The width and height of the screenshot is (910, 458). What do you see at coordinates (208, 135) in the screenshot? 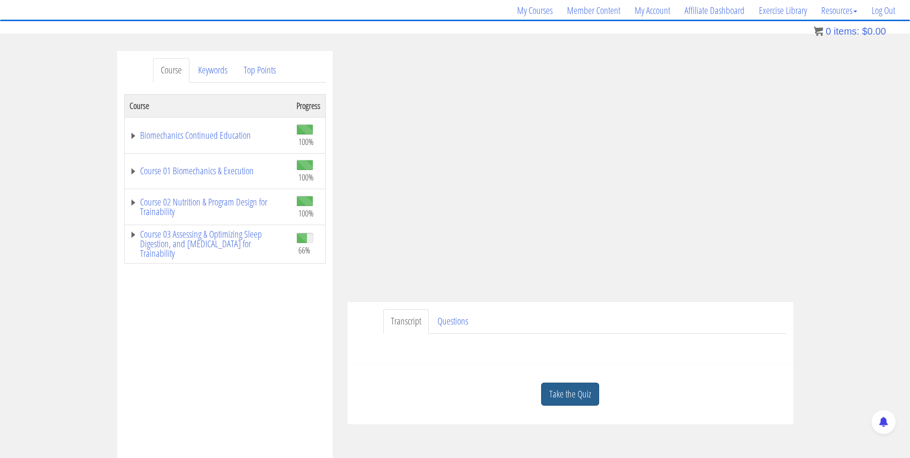
I see `a: Biomechanics Continued Education` at bounding box center [208, 135].